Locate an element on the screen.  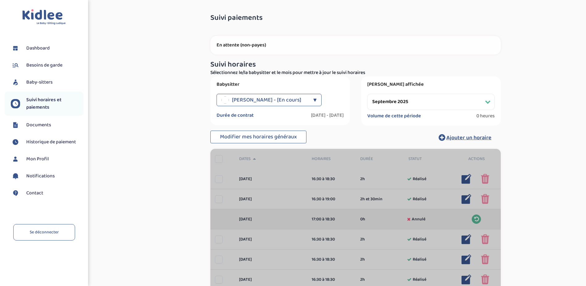
label: Babysitter is located at coordinates (280, 84).